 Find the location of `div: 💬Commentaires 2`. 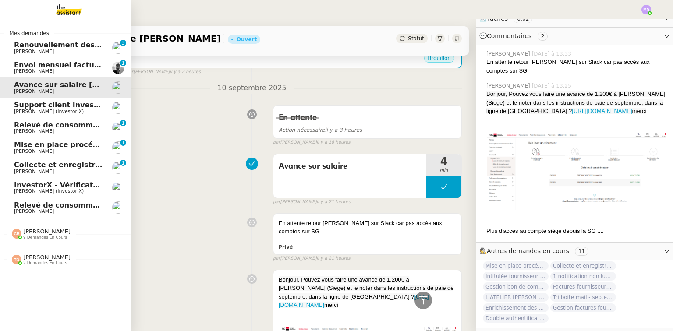

div: 💬Commentaires 2 is located at coordinates (574, 36).